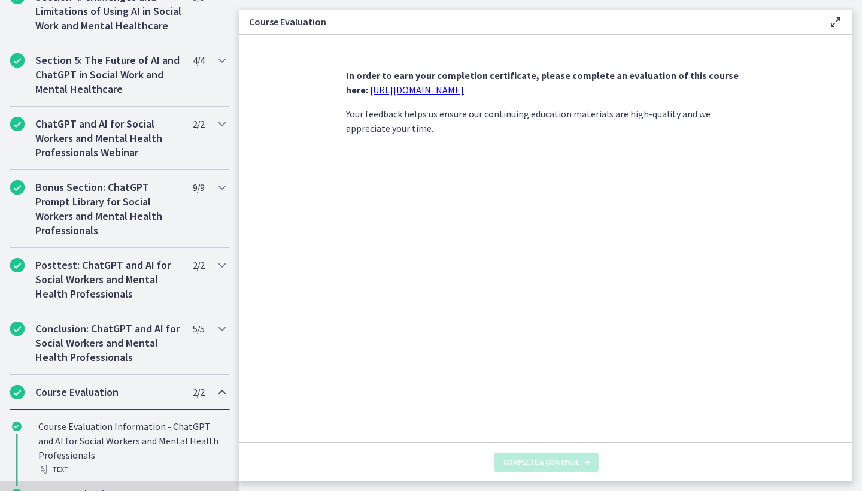 The image size is (862, 491). What do you see at coordinates (108, 209) in the screenshot?
I see `h2: Bonus Section: ChatGPT Prompt Library for Social Workers and Mental Health Professionals` at bounding box center [108, 209].